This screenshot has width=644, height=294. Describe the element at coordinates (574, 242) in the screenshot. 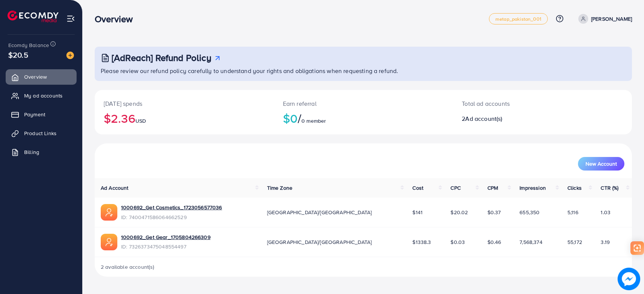

I see `span: 55,172` at that location.